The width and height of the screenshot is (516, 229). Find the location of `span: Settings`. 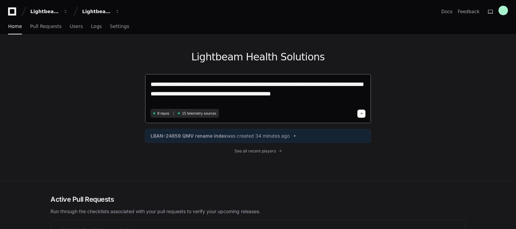

span: Settings is located at coordinates (119, 26).